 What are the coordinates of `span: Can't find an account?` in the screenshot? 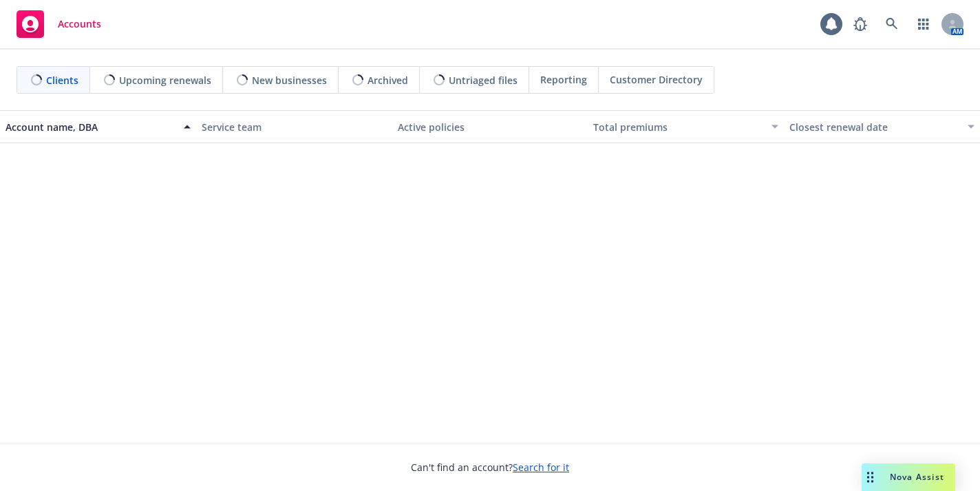 It's located at (490, 467).